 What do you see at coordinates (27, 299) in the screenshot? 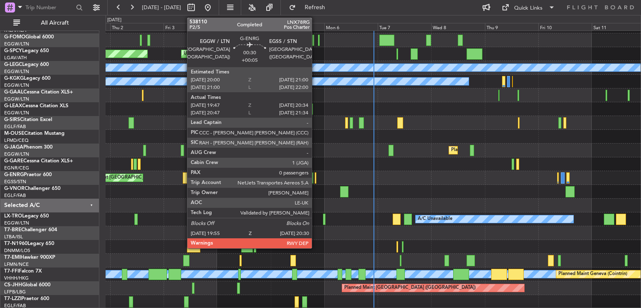
I see `a: T7-LZZIPraetor 600` at bounding box center [27, 299].